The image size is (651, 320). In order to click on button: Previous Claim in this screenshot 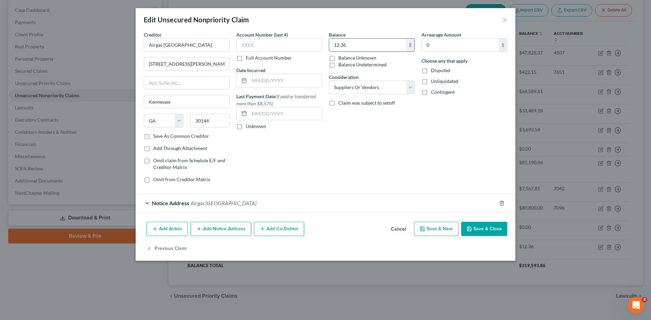, I will do `click(166, 249)`.